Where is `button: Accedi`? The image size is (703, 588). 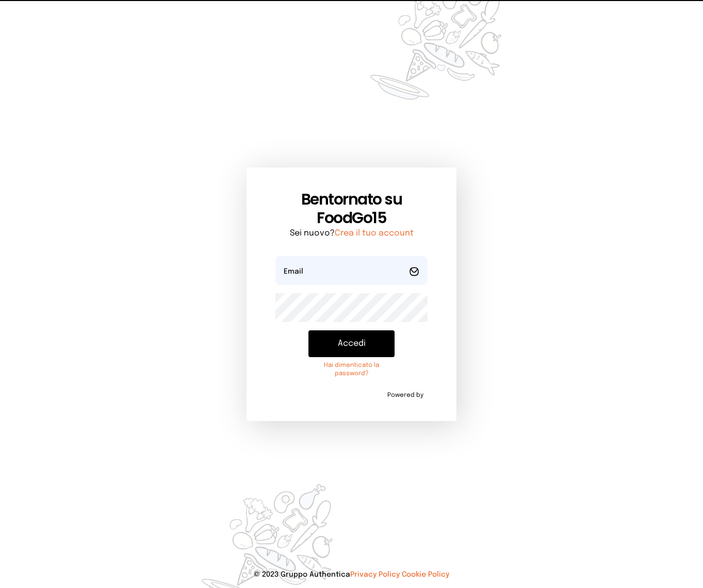
button: Accedi is located at coordinates (352, 344).